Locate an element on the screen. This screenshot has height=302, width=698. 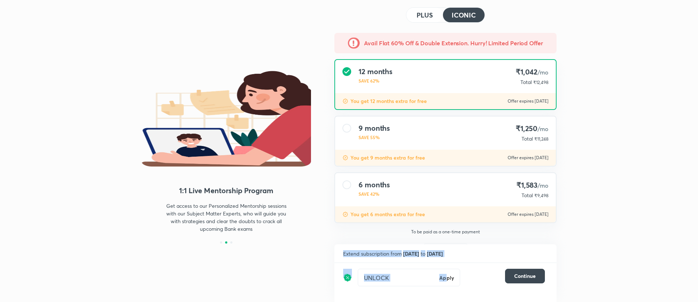
p: You get 6 months extra for free is located at coordinates (388, 215).